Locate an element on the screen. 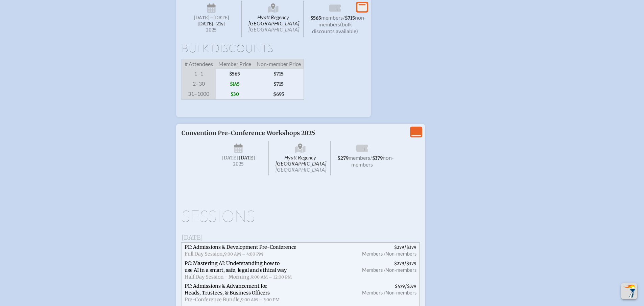 The image size is (644, 306). span: $695 is located at coordinates (279, 94).